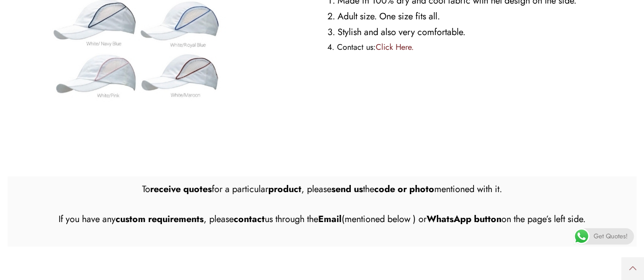  What do you see at coordinates (479, 16) in the screenshot?
I see `li: Adult size. One size fits all.` at bounding box center [479, 16].